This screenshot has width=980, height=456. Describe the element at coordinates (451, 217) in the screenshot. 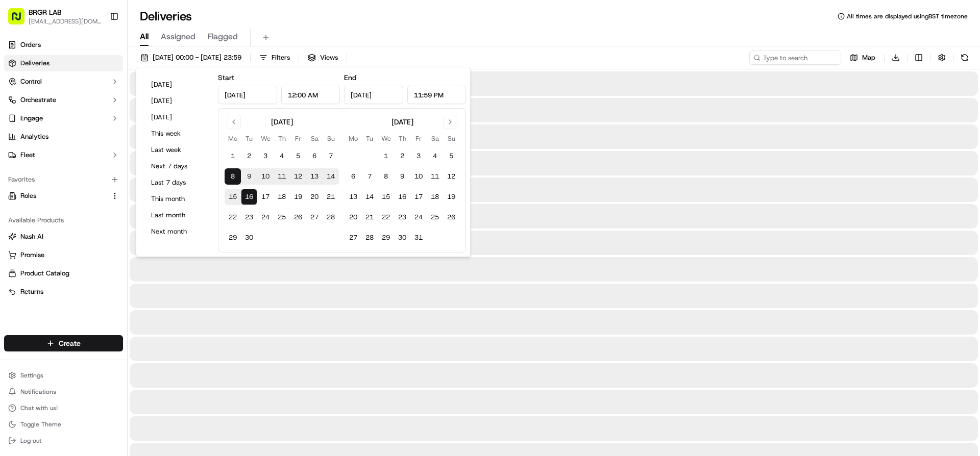

I see `button: 26` at that location.